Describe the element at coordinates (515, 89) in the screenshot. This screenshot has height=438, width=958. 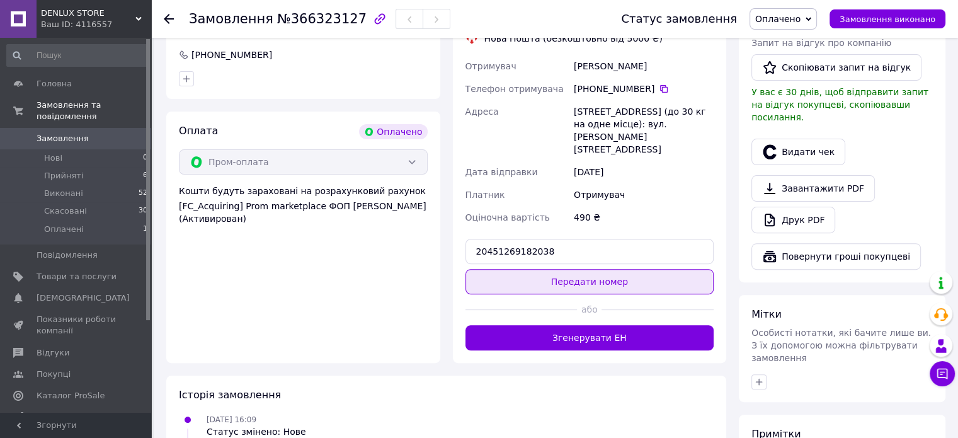
I see `span: Телефон отримувача` at that location.